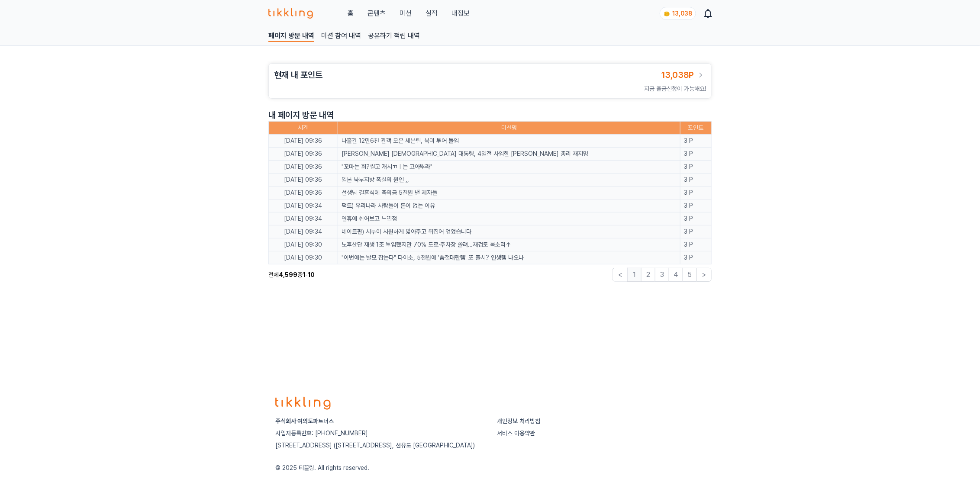 Image resolution: width=980 pixels, height=479 pixels. What do you see at coordinates (666, 14) in the screenshot?
I see `img: coin` at bounding box center [666, 14].